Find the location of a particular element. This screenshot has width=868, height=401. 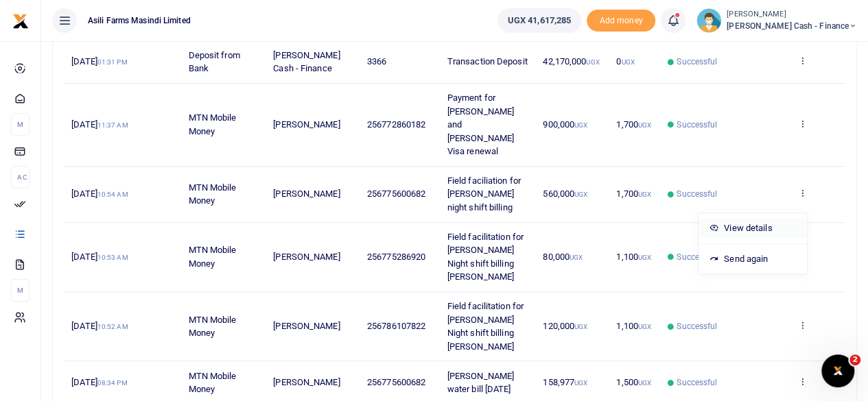

a: UGX 41,617,285 is located at coordinates (540, 20).